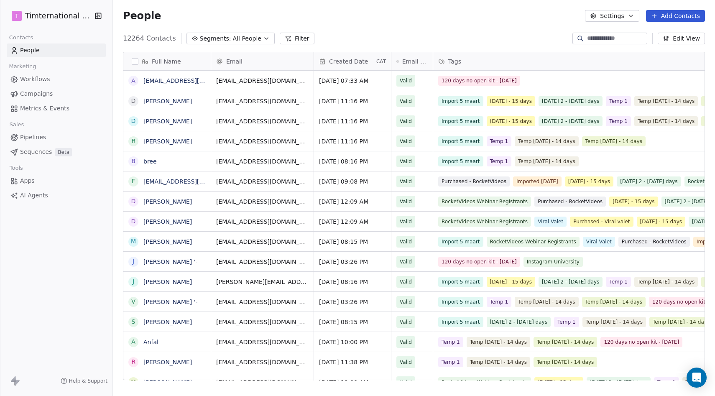 The image size is (715, 396). I want to click on button: Edit View, so click(681, 38).